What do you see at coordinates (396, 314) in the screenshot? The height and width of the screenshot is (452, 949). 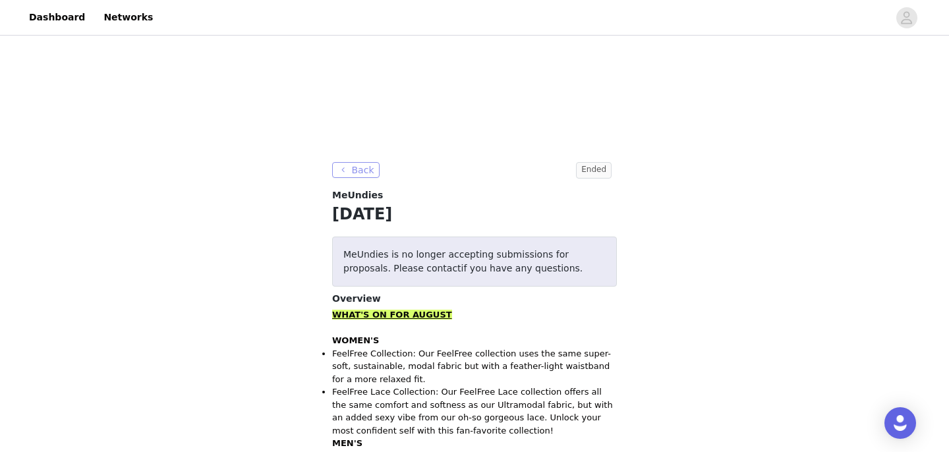 I see `strong: HAT'S ON FOR AUGUST` at bounding box center [396, 314].